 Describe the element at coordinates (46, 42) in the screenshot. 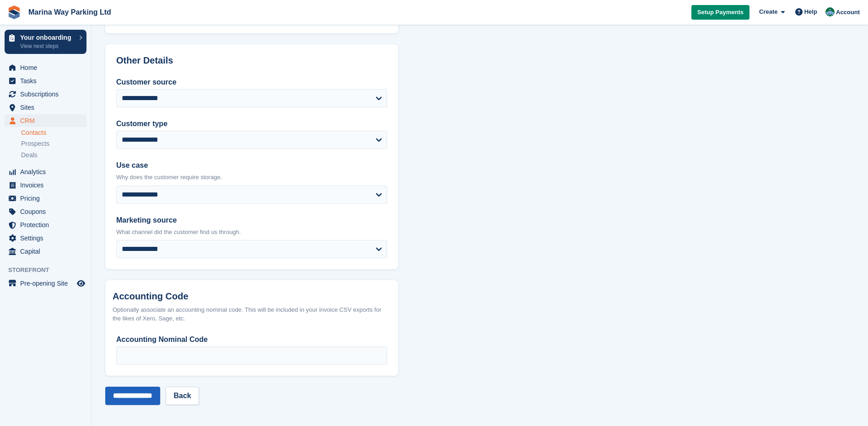

I see `a: Your onboarding View next steps` at that location.